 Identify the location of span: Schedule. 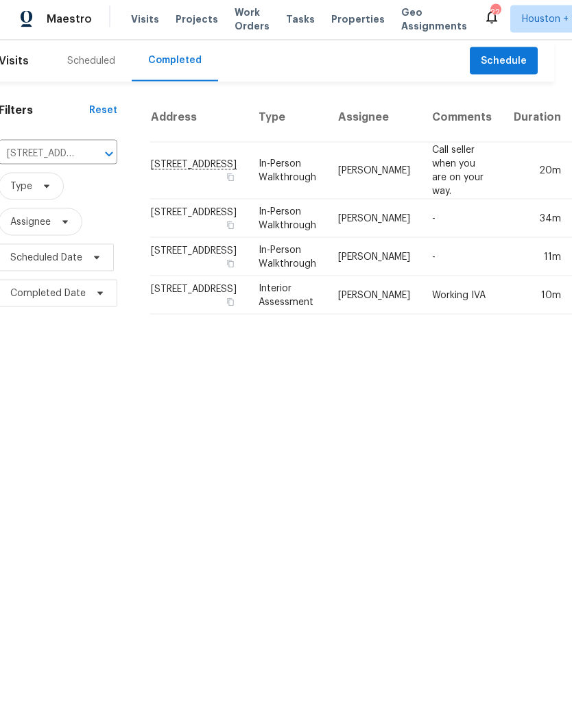
(504, 64).